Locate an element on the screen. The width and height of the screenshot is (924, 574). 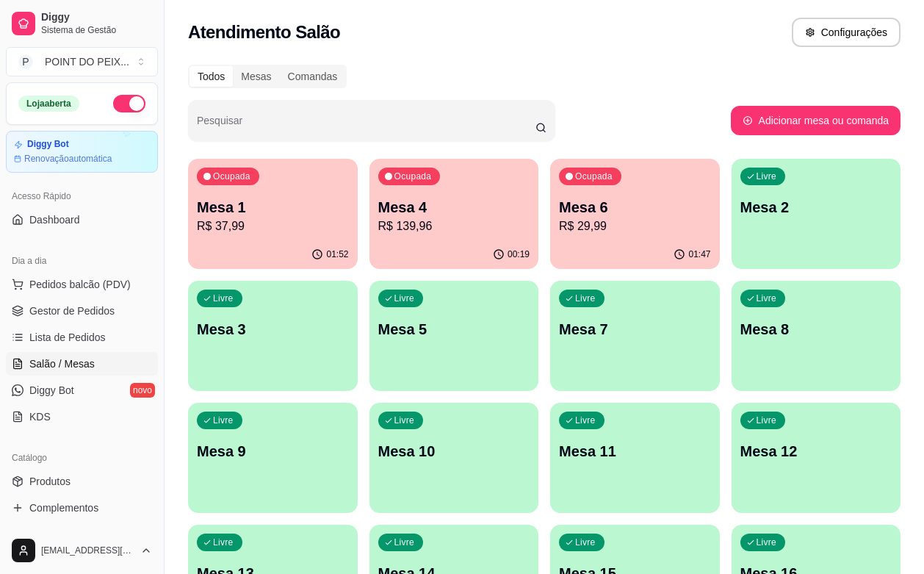
p: Mesa 12 is located at coordinates (816, 451).